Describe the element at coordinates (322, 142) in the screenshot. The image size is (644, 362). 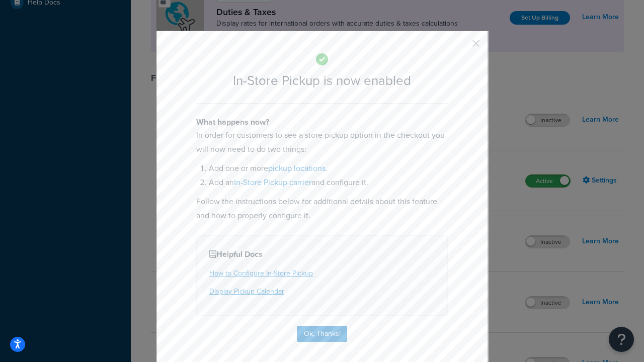
I see `p: In order for customers to see a store pickup option in the checkout you will now need to do two t...` at that location.